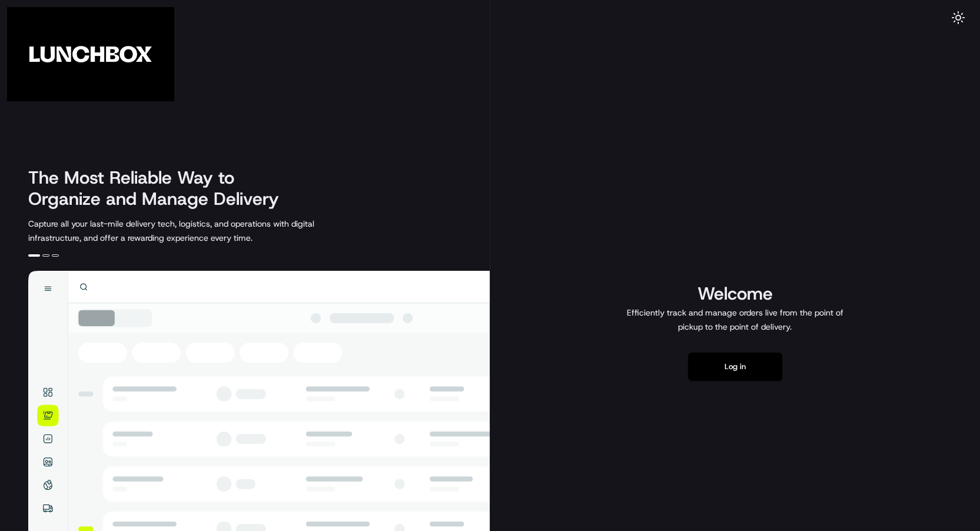 Image resolution: width=980 pixels, height=531 pixels. I want to click on p: Capture all your last-mile delivery tech, logistics, and operations with digital infrastructure, ..., so click(198, 231).